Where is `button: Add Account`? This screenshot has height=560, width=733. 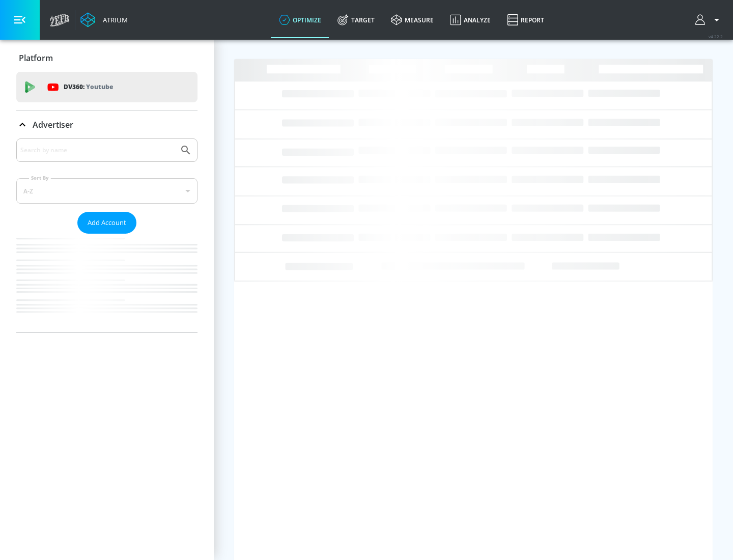
button: Add Account is located at coordinates (107, 223).